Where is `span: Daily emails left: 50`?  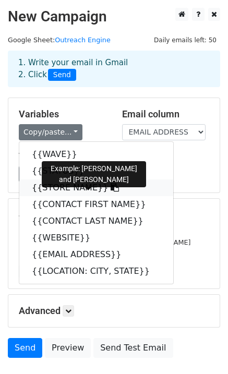 span: Daily emails left: 50 is located at coordinates (185, 40).